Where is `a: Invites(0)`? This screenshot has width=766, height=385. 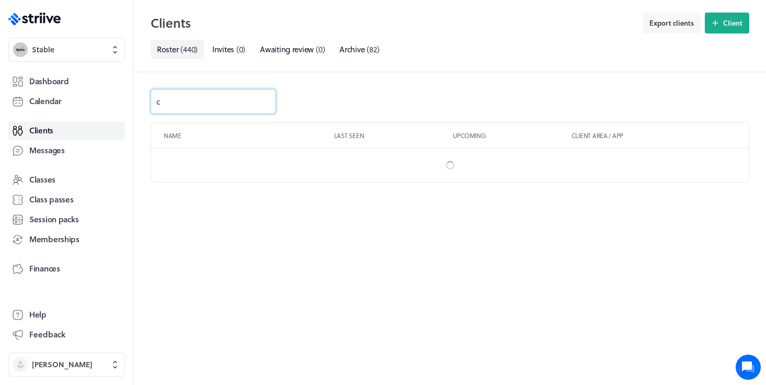 a: Invites(0) is located at coordinates (229, 49).